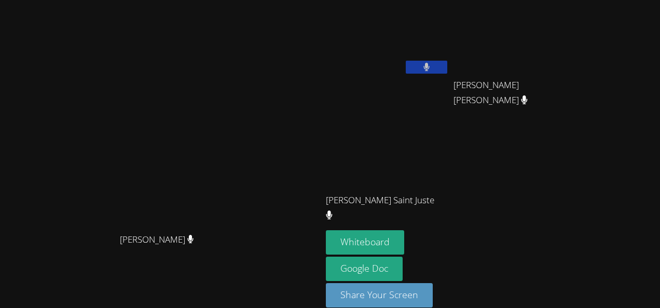  What do you see at coordinates (365, 242) in the screenshot?
I see `button: Whiteboard` at bounding box center [365, 242].